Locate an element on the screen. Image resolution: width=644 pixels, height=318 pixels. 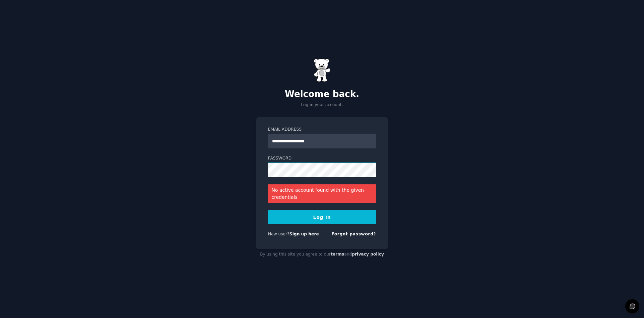
a: Sign up here is located at coordinates (304, 234).